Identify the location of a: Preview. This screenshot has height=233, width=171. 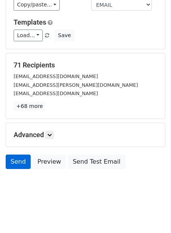
(49, 162).